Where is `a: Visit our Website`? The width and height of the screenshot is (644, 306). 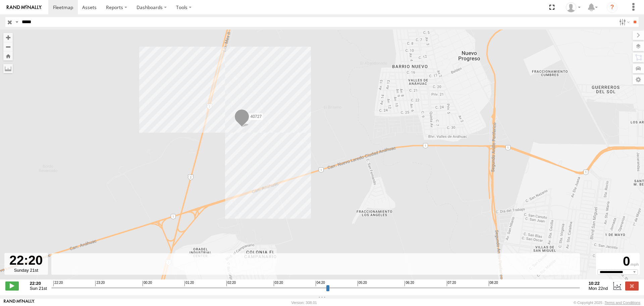
a: Visit our Website is located at coordinates (19, 303).